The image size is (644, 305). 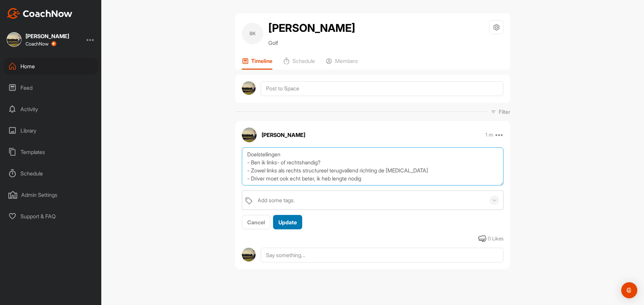 What do you see at coordinates (346, 61) in the screenshot?
I see `p: Members` at bounding box center [346, 61].